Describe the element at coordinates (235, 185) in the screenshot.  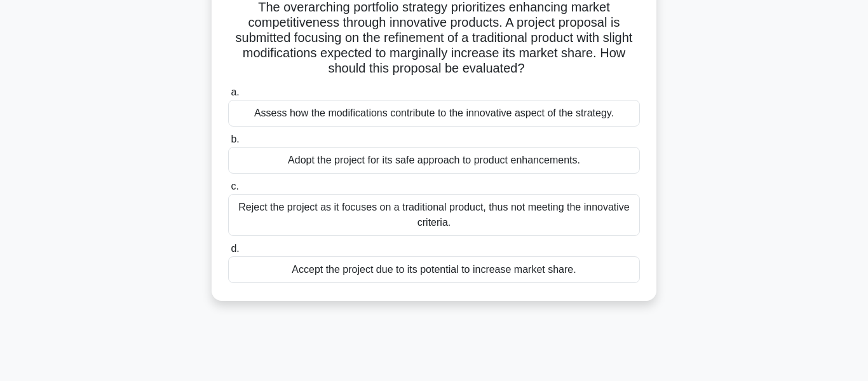
I see `span: c.` at that location.